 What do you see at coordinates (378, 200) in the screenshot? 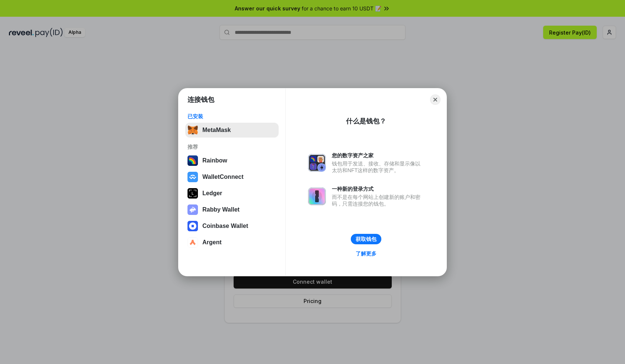
I see `div: 而不是在每个网站上创建新的账户和密码，只需连接您的钱包。` at bounding box center [378, 200].